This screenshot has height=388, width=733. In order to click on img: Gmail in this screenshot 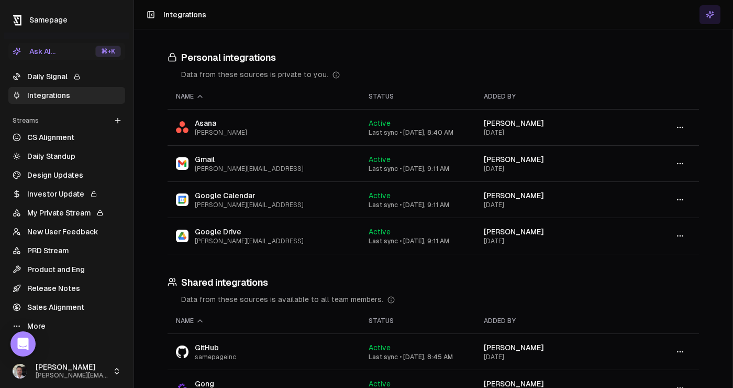, I will do `click(182, 163)`.